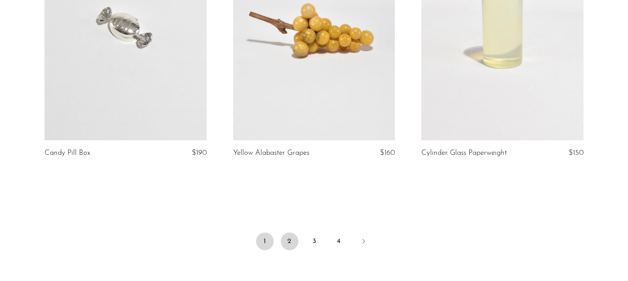 The height and width of the screenshot is (281, 628). What do you see at coordinates (387, 152) in the screenshot?
I see `span: $160` at bounding box center [387, 152].